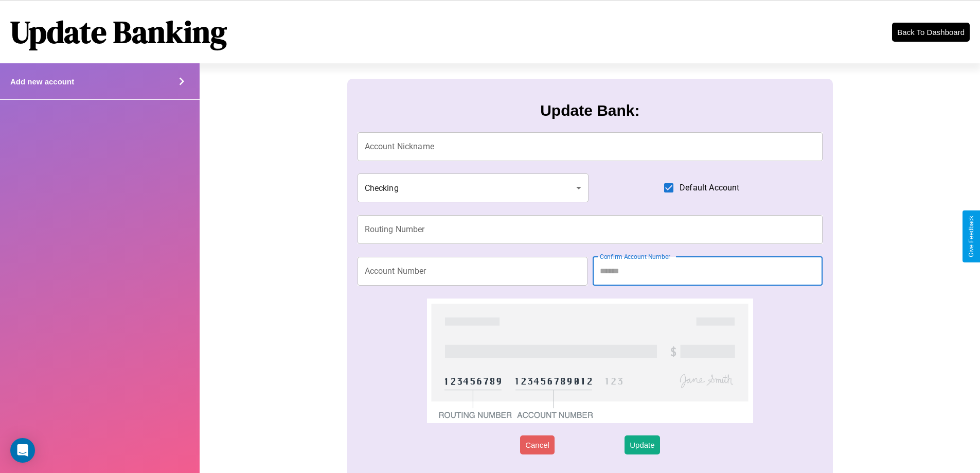  I want to click on label: Confirm Account Number, so click(635, 257).